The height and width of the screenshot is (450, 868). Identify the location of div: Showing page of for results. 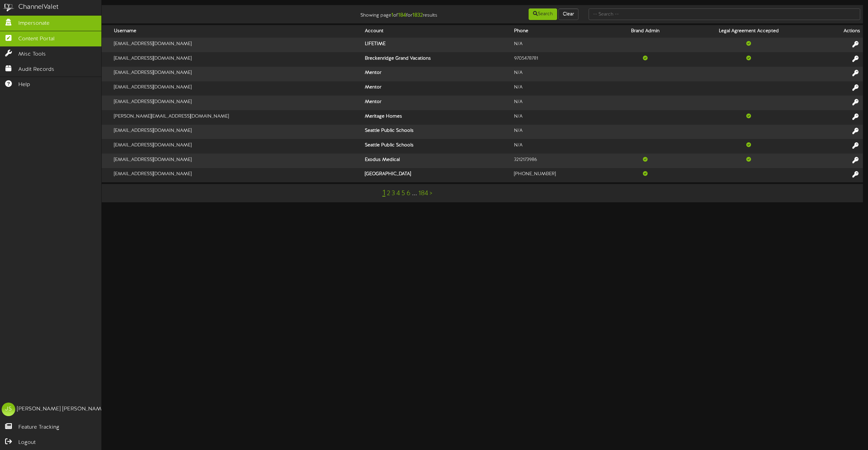
(372, 14).